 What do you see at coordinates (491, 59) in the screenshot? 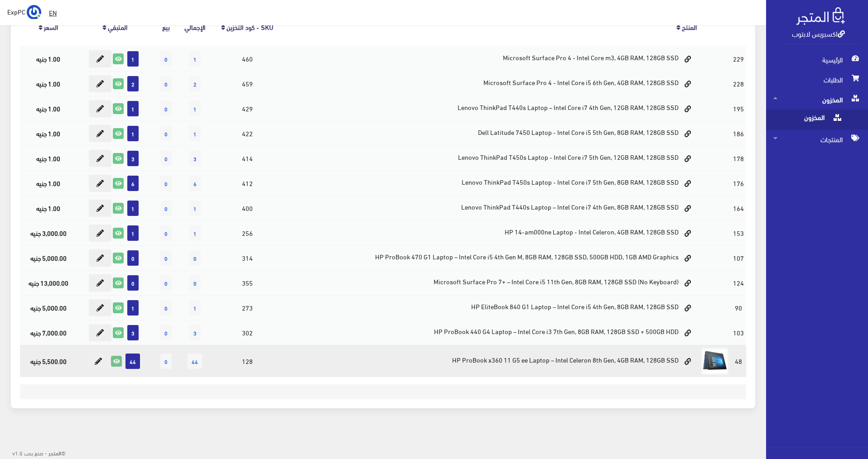
I see `td: Microsoft Surface Pro 4 - Intel Core m3, 4GB RAM, 128GB SSD` at bounding box center [491, 59].